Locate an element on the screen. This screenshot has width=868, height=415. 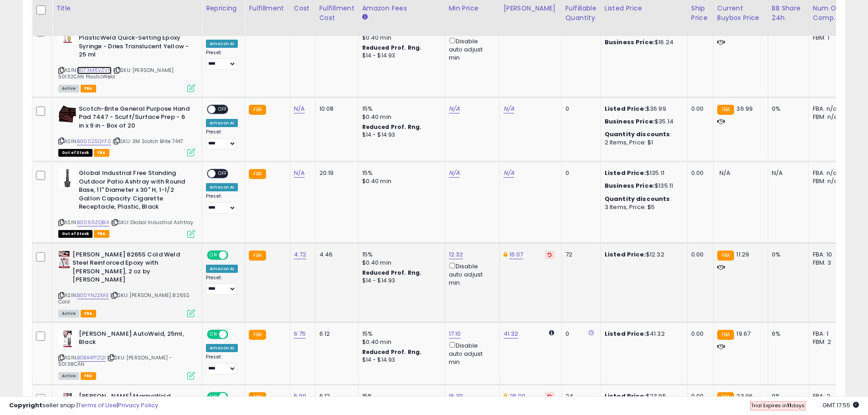
a: 4.72 is located at coordinates (300, 254).